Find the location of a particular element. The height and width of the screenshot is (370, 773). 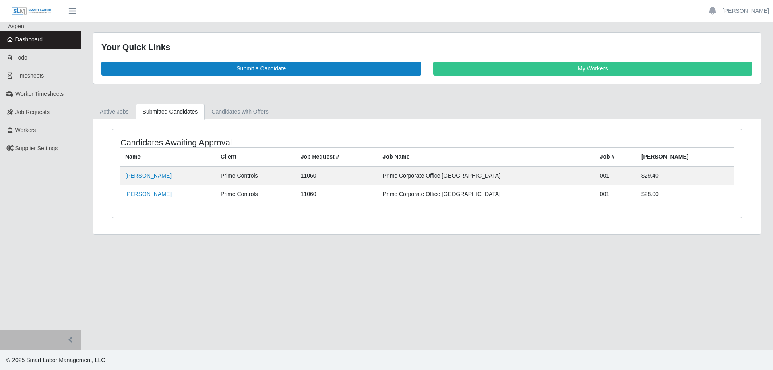

a: Submit a Candidate is located at coordinates (261, 68).